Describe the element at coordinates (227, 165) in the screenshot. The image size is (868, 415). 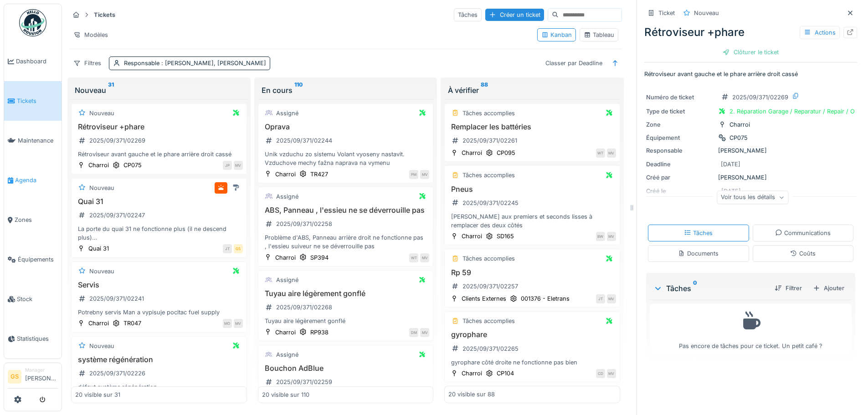
I see `div: JP` at that location.